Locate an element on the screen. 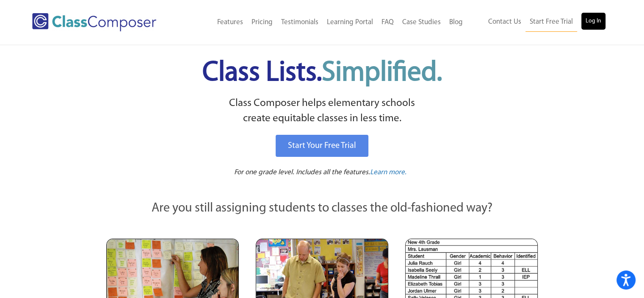  span: Simplified. is located at coordinates (382, 73).